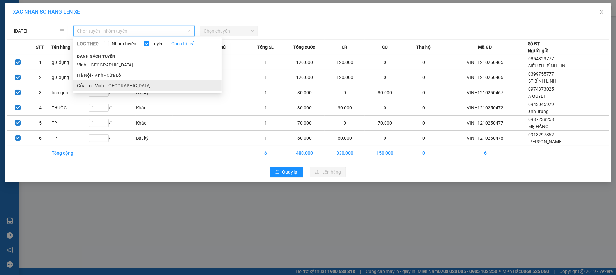 Image resolution: width=616 pixels, height=275 pixels. What do you see at coordinates (345, 153) in the screenshot?
I see `td: 330.000` at bounding box center [345, 153].